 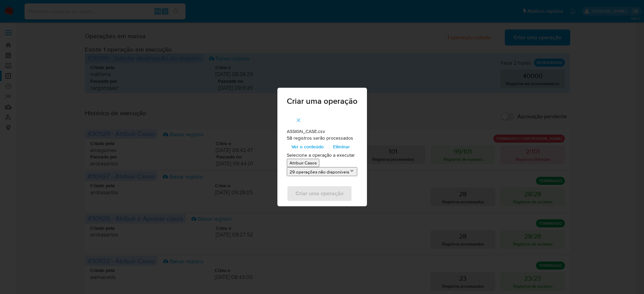 I want to click on button: Eliminar, so click(x=341, y=147).